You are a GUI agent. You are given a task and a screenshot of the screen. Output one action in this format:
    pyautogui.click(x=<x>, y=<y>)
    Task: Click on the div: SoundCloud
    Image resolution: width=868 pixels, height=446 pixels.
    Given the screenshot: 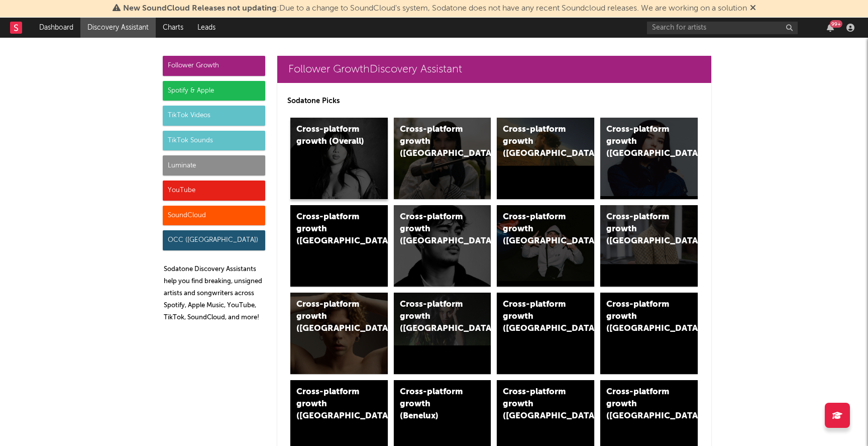 What is the action you would take?
    pyautogui.click(x=214, y=216)
    